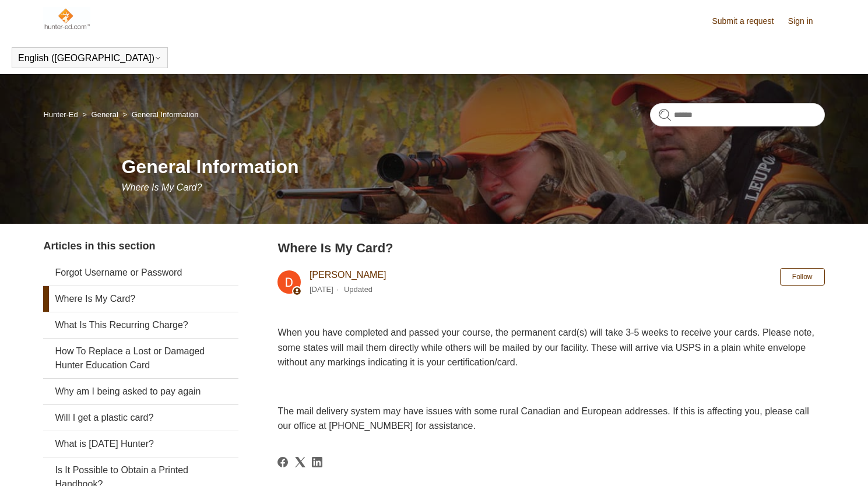  Describe the element at coordinates (317, 462) in the screenshot. I see `svg: Share this page on LinkedIn` at that location.